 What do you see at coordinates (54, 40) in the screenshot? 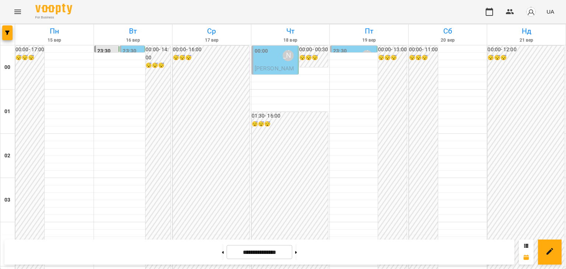
I see `h6: 15 вер` at bounding box center [54, 40].